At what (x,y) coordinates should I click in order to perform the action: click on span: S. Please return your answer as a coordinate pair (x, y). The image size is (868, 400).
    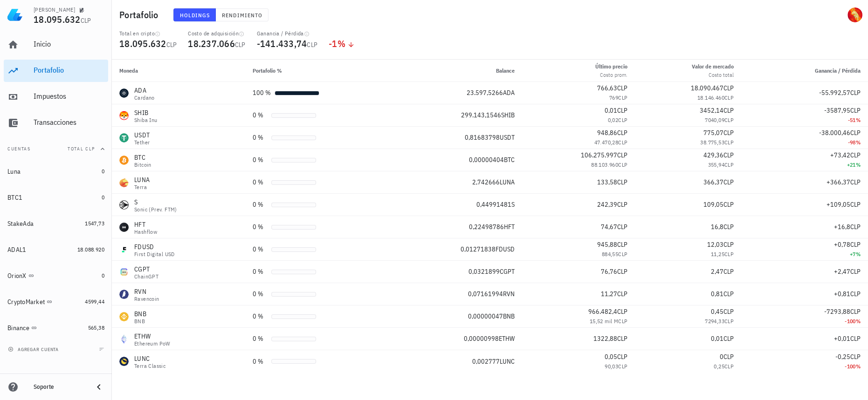
    Looking at the image, I should click on (512, 204).